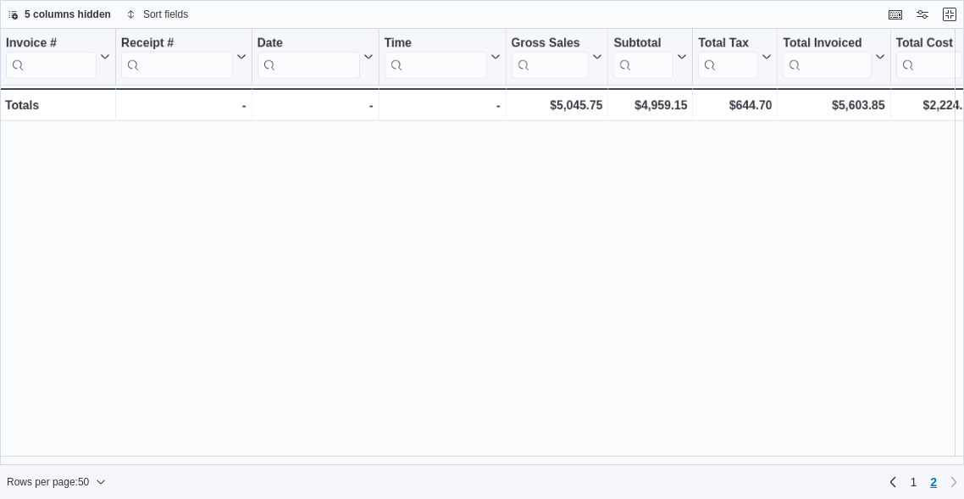  Describe the element at coordinates (934, 482) in the screenshot. I see `span: 2` at that location.